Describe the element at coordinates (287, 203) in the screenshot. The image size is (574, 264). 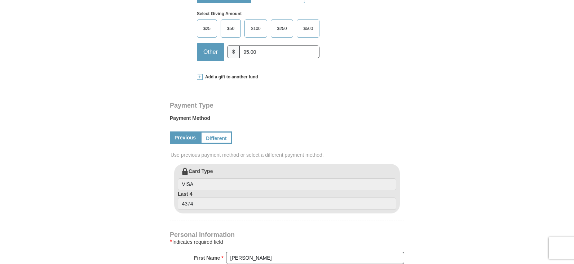
I see `input: Last 4` at that location.